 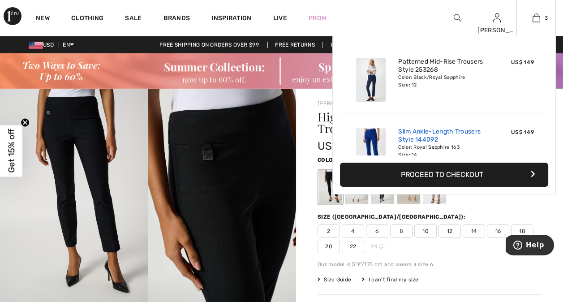 I want to click on span: 8, so click(x=401, y=231).